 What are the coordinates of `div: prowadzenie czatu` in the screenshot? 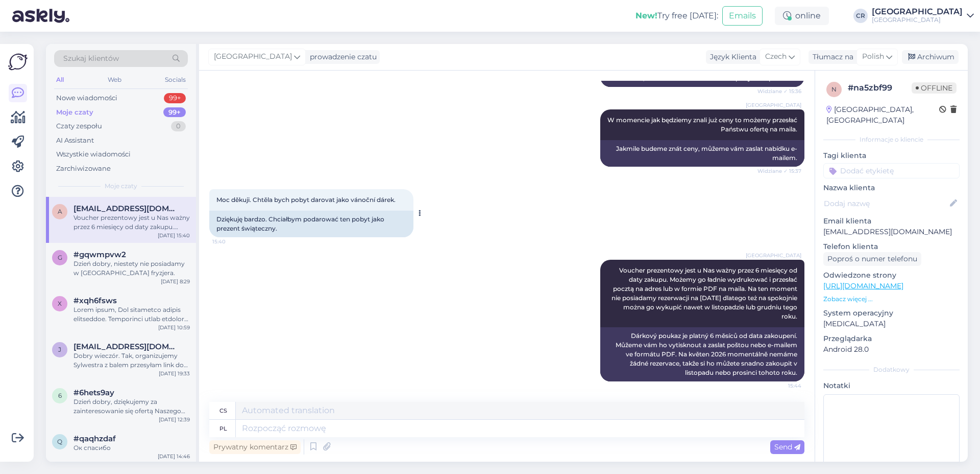 It's located at (341, 57).